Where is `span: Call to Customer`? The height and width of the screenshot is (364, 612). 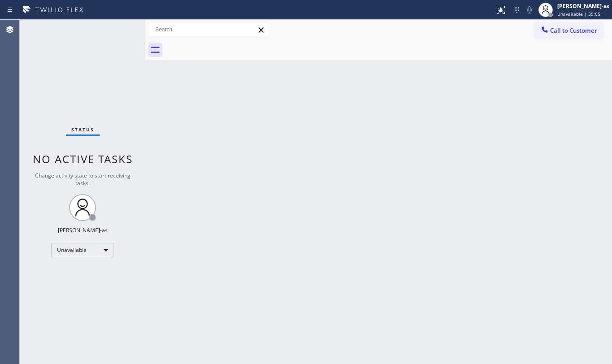 span: Call to Customer is located at coordinates (574, 30).